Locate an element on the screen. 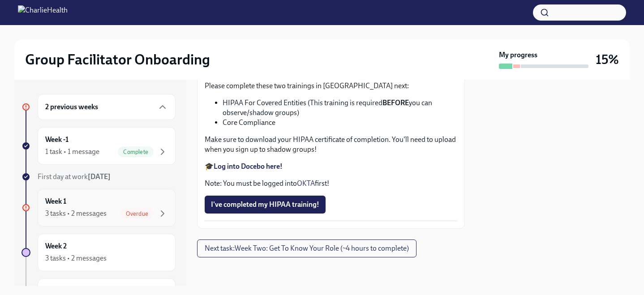 The width and height of the screenshot is (644, 295). h6: Week 2 is located at coordinates (56, 246).